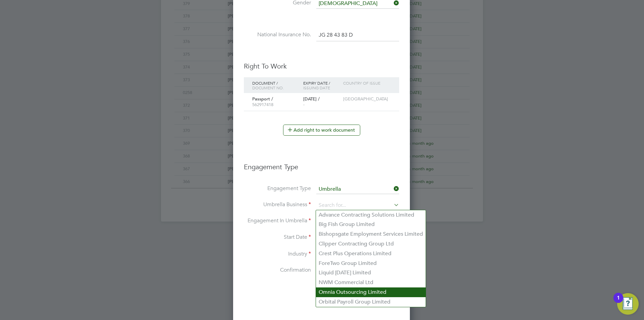 This screenshot has width=644, height=320. What do you see at coordinates (618, 302) in the screenshot?
I see `div: 1` at bounding box center [618, 302].